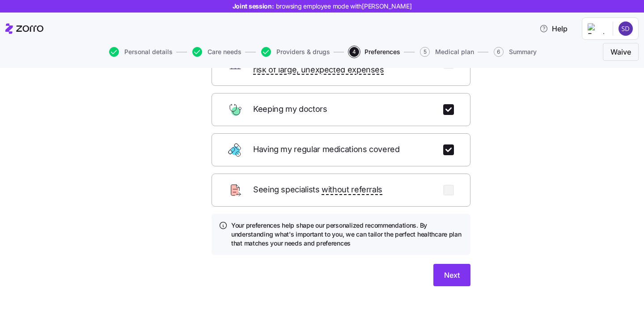  Describe the element at coordinates (374, 52) in the screenshot. I see `a: 4Preferences` at that location.